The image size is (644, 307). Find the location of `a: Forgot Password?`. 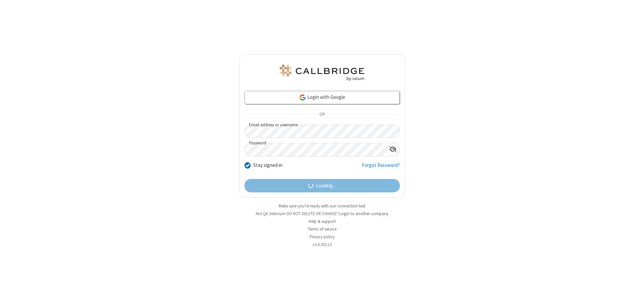

a: Forgot Password? is located at coordinates (381, 168).